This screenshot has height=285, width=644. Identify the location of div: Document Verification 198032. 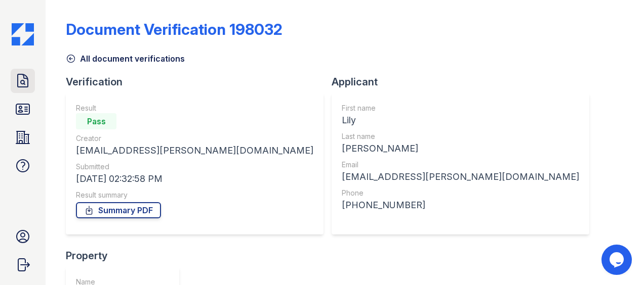
(174, 29).